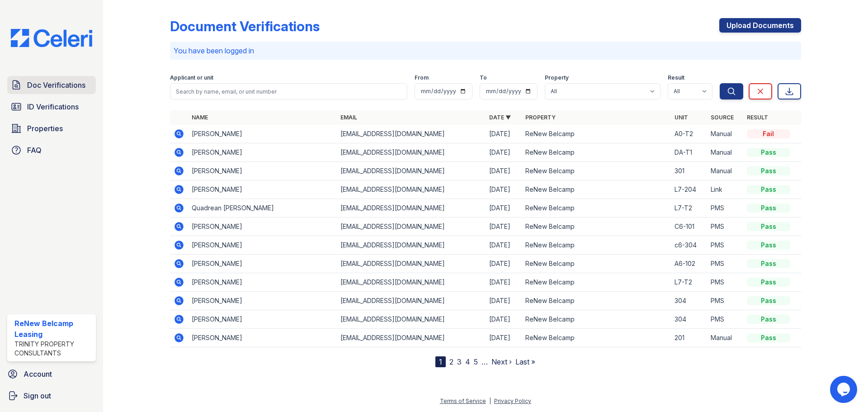 This screenshot has height=412, width=868. Describe the element at coordinates (54, 348) in the screenshot. I see `div: Trinity Property Consultants` at that location.